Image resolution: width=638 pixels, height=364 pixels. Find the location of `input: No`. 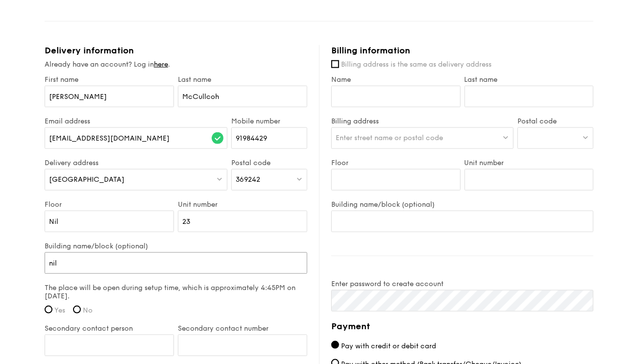

input: No is located at coordinates (77, 310).